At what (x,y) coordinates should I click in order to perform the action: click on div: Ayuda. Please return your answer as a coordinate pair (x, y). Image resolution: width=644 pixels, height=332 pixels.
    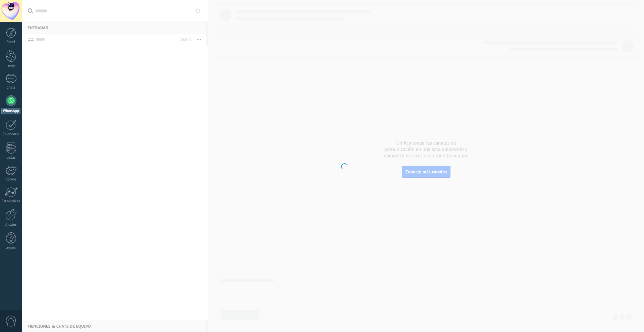
    Looking at the image, I should click on (11, 248).